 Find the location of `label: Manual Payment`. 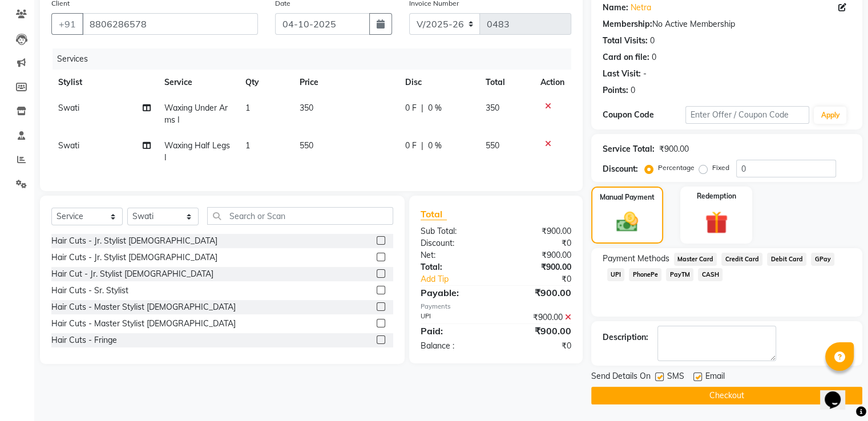

label: Manual Payment is located at coordinates (627, 197).